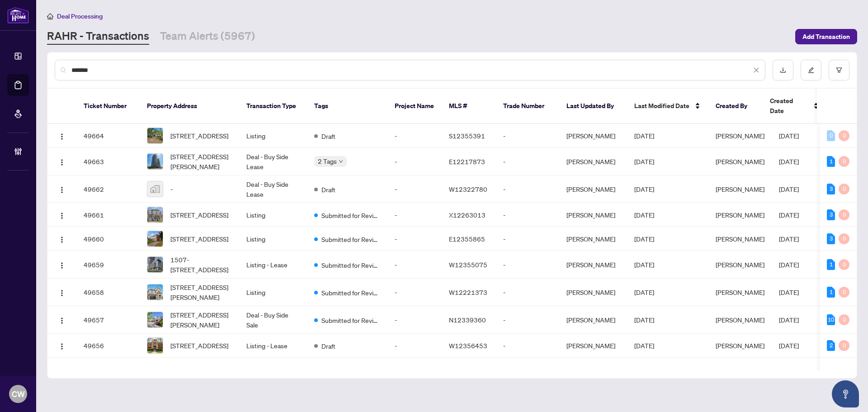 This screenshot has height=412, width=868. What do you see at coordinates (273, 161) in the screenshot?
I see `td: Deal - Buy Side Lease` at bounding box center [273, 161].